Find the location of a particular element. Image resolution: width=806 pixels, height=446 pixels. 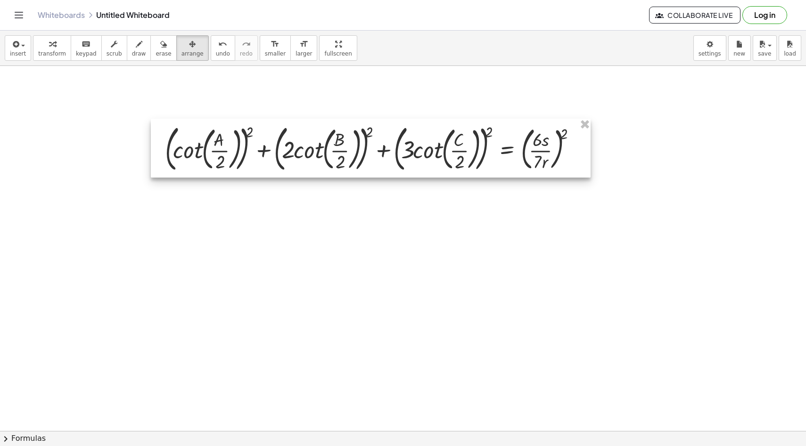

span: new is located at coordinates (739, 54).